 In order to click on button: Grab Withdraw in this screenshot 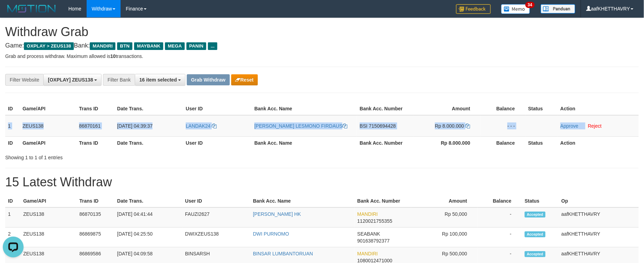, I will do `click(208, 80)`.